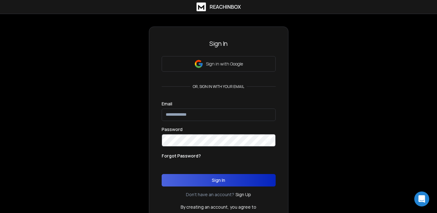  I want to click on img: logo, so click(201, 7).